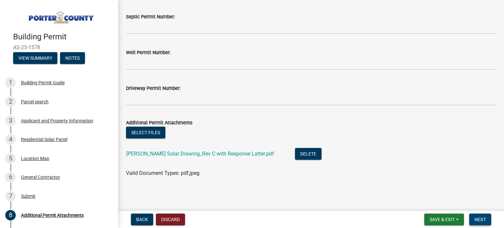 The height and width of the screenshot is (228, 504). I want to click on label: Driveway Permit Number:, so click(153, 89).